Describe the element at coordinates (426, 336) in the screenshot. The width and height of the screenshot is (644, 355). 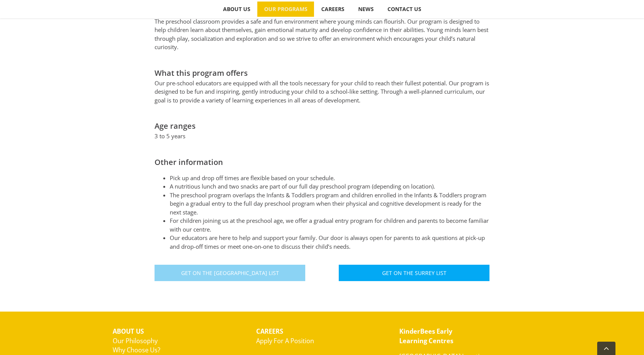
I see `a: KinderBees EarlyLearning Centres` at that location.